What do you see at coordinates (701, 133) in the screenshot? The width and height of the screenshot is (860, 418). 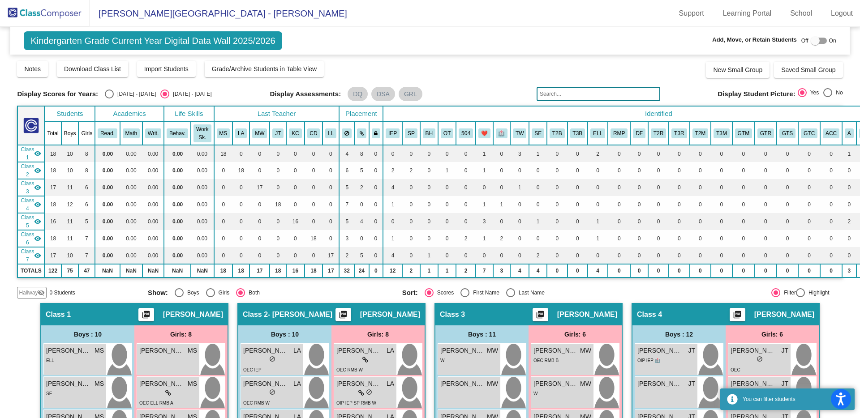 I see `th: Tier 2 Math` at bounding box center [701, 133].